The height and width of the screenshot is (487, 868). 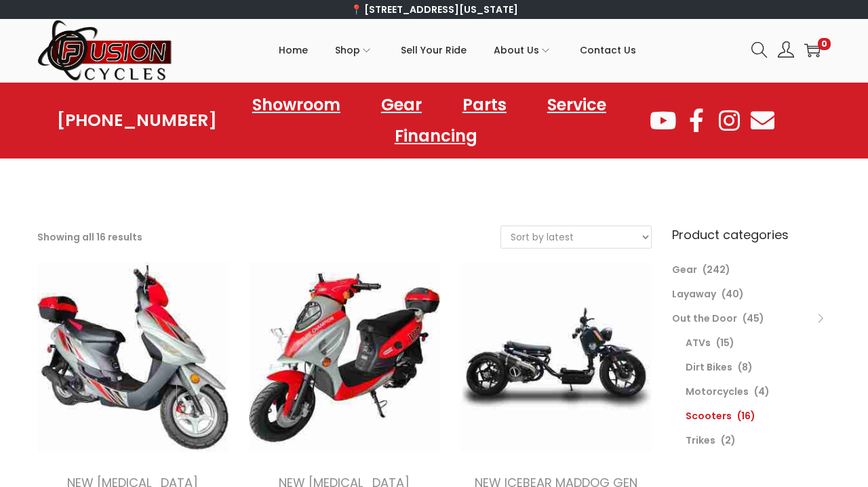 What do you see at coordinates (728, 440) in the screenshot?
I see `span: (2)` at bounding box center [728, 440].